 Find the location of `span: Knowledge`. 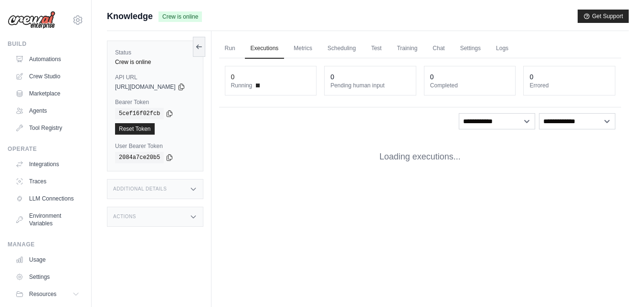

span: Knowledge is located at coordinates (130, 16).